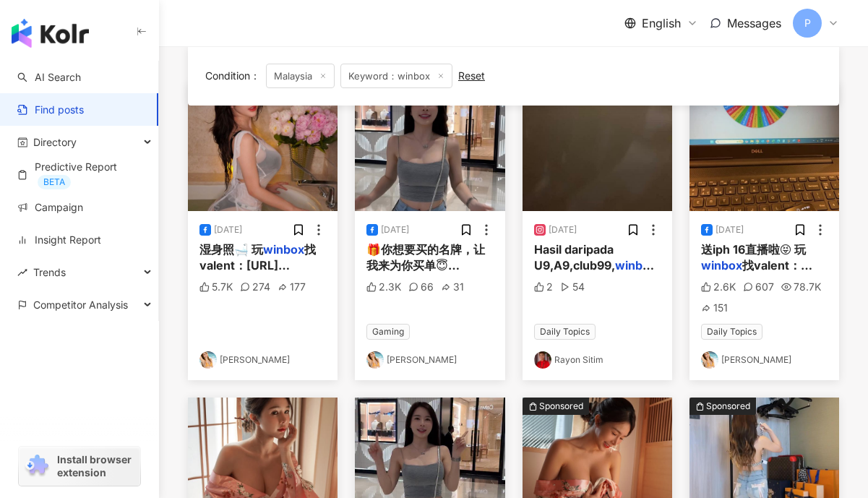 The height and width of the screenshot is (498, 868). What do you see at coordinates (22, 273) in the screenshot?
I see `span: rise` at bounding box center [22, 273].